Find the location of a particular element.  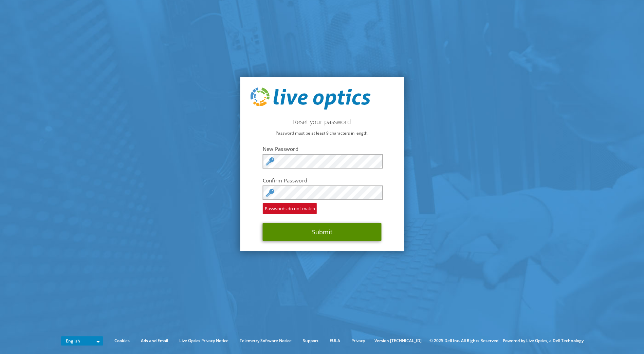

label: Confirm Password is located at coordinates (322, 180).